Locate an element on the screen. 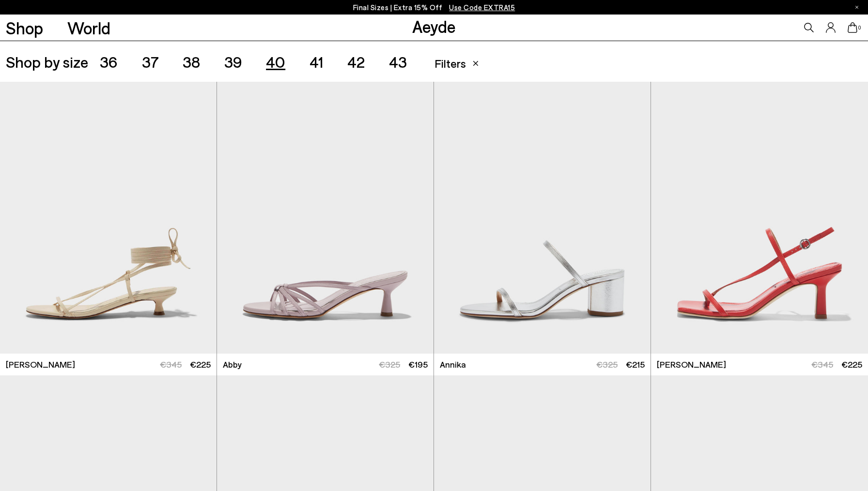 Image resolution: width=868 pixels, height=491 pixels. span: 41 is located at coordinates (316, 62).